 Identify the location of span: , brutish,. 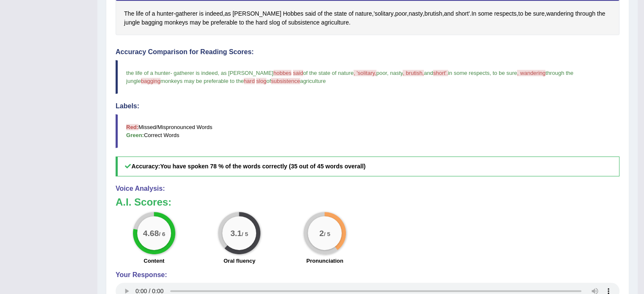
(414, 73).